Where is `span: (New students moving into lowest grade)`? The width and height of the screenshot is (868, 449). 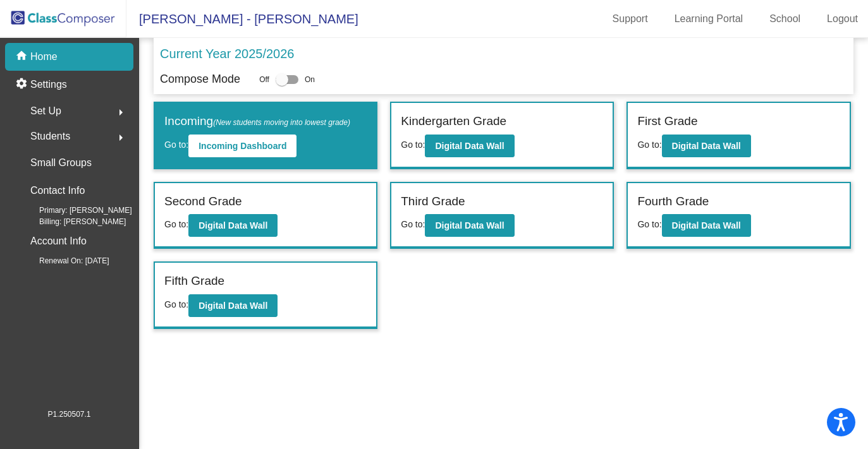 span: (New students moving into lowest grade) is located at coordinates (282, 123).